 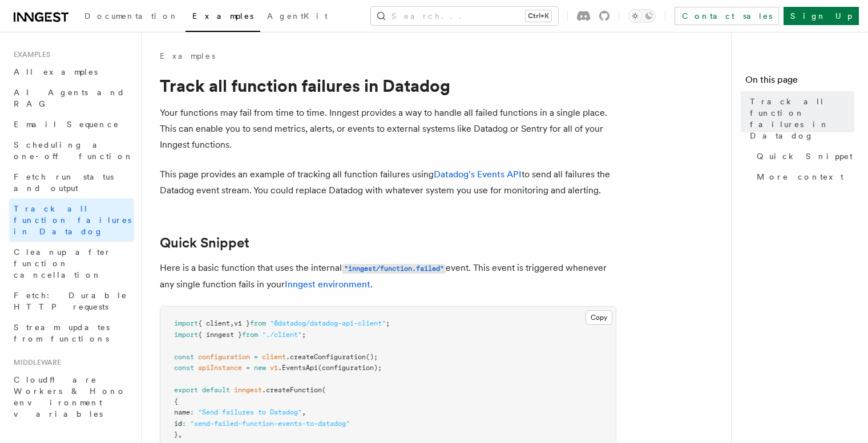 What do you see at coordinates (388, 129) in the screenshot?
I see `p: Your functions may fail from time to time. Inngest provides a way to handle all failed functions ...` at bounding box center [388, 129].